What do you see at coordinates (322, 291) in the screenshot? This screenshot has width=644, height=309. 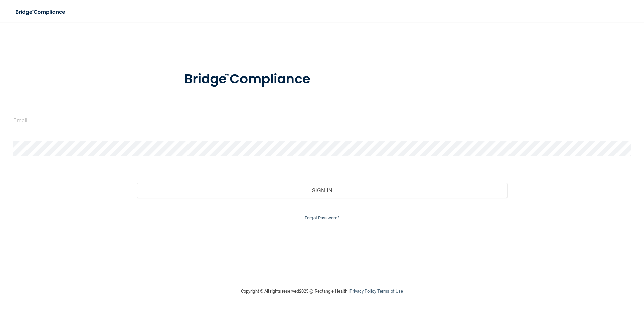 I see `div: Copyright © All rights reserved 2025 @ Rectangle Health | |` at bounding box center [322, 291].